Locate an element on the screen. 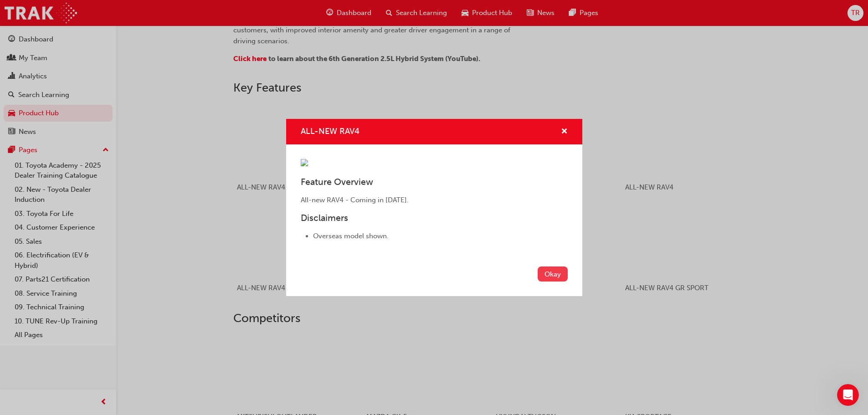 Image resolution: width=868 pixels, height=415 pixels. img: 67e00303-cf0e-484d-8d45-fa5a1299b850.png is located at coordinates (304, 163).